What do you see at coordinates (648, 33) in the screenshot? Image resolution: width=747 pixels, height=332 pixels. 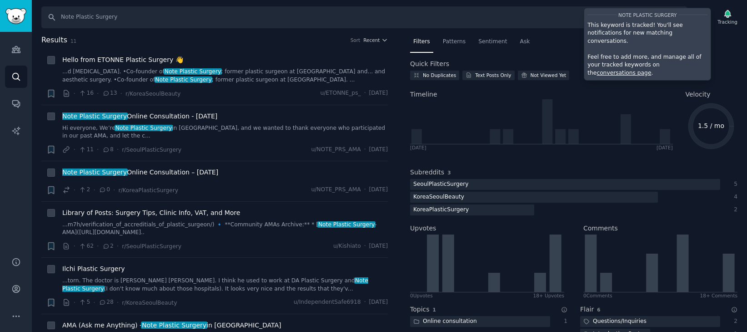 I see `p: This keyword is tracked! You'll see notifications for new matching conversations.` at bounding box center [648, 33].